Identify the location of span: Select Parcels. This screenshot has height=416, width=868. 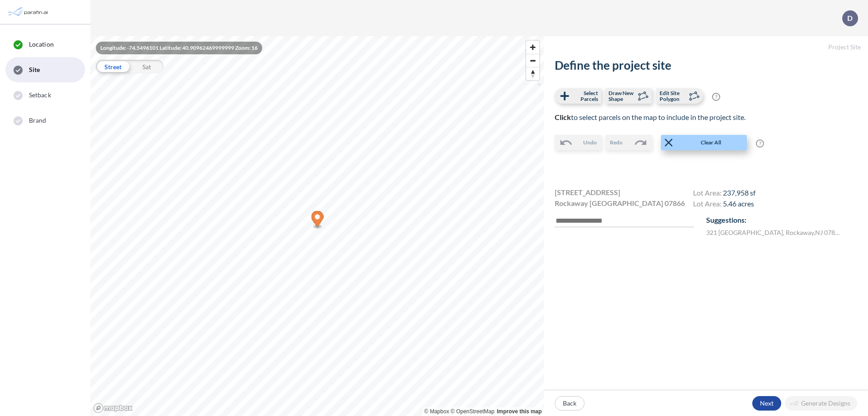
(585, 96).